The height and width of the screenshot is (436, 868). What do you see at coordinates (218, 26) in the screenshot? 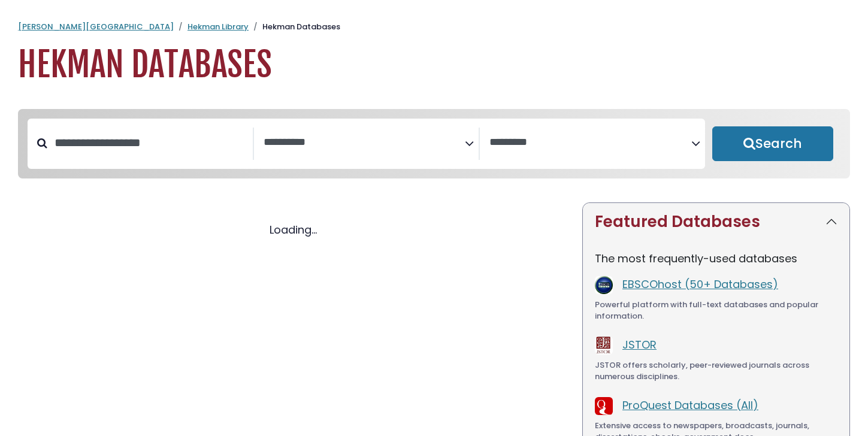
I see `a: Hekman Library` at bounding box center [218, 26].